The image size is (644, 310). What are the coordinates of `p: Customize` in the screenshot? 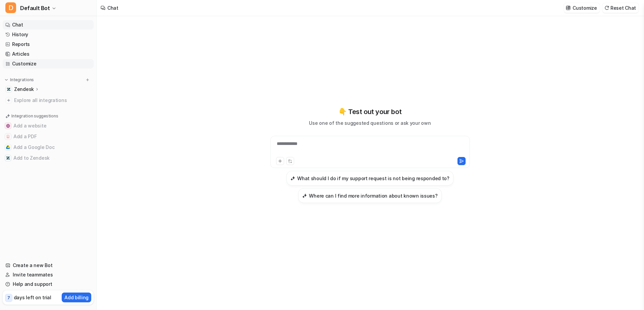 It's located at (585, 8).